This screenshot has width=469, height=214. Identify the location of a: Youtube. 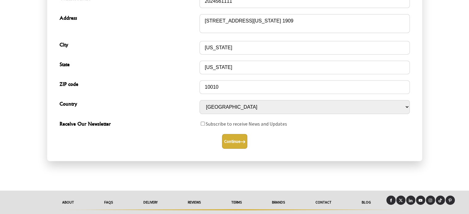
(420, 200).